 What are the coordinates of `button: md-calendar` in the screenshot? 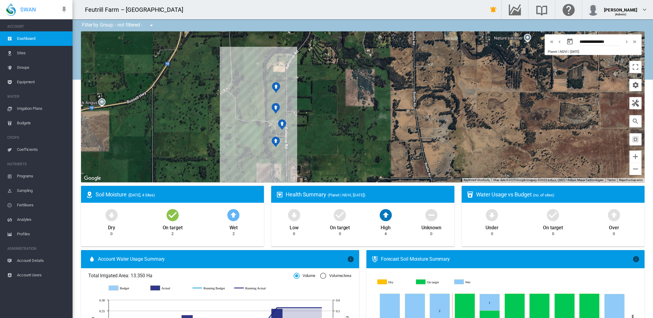 It's located at (569, 42).